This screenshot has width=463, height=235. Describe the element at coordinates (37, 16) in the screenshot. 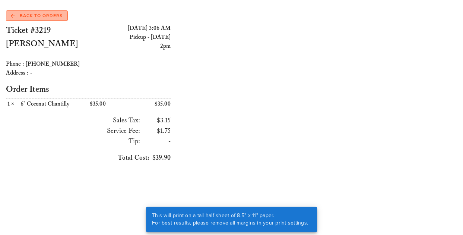

I see `span: Back to Orders` at that location.